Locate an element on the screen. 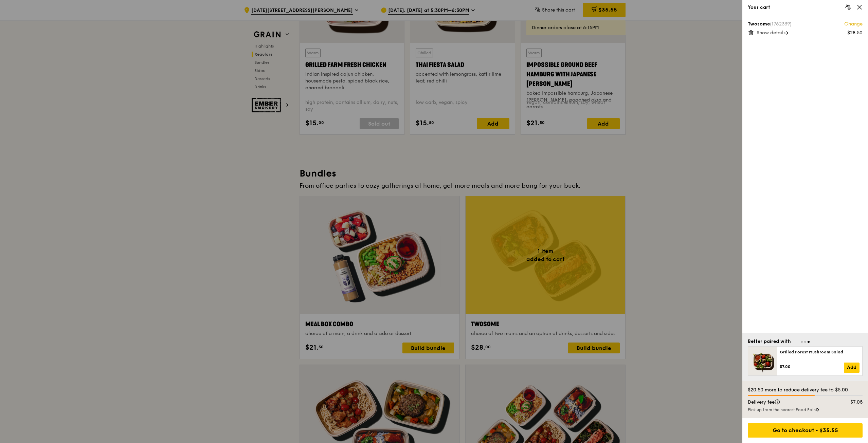  div: $7.00 is located at coordinates (812, 366).